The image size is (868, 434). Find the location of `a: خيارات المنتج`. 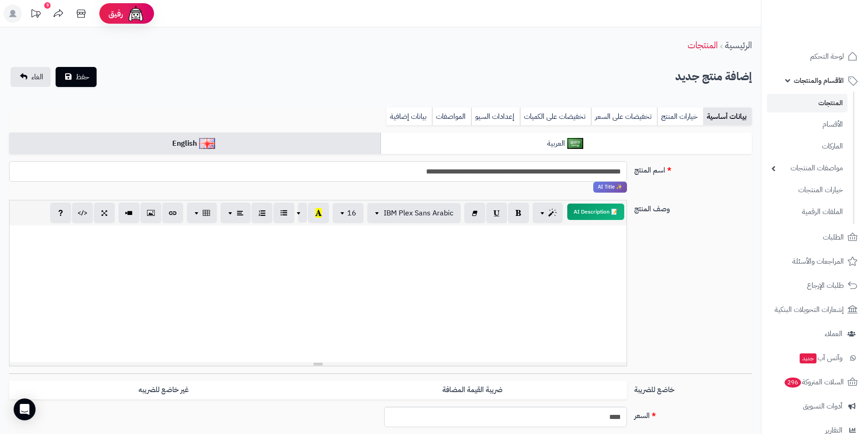

a: خيارات المنتج is located at coordinates (680, 117).